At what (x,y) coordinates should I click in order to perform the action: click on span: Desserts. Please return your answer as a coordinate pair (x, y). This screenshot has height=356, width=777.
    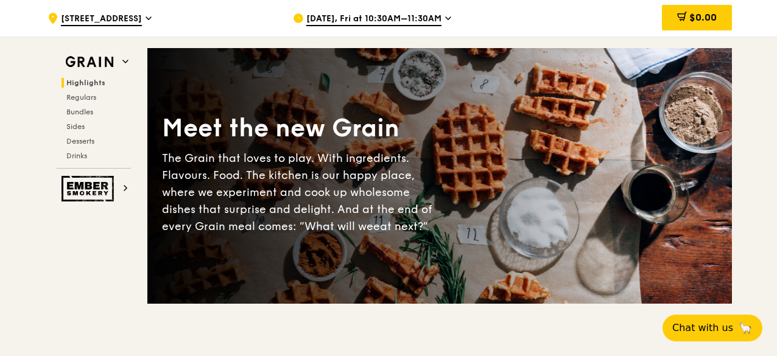
    Looking at the image, I should click on (80, 141).